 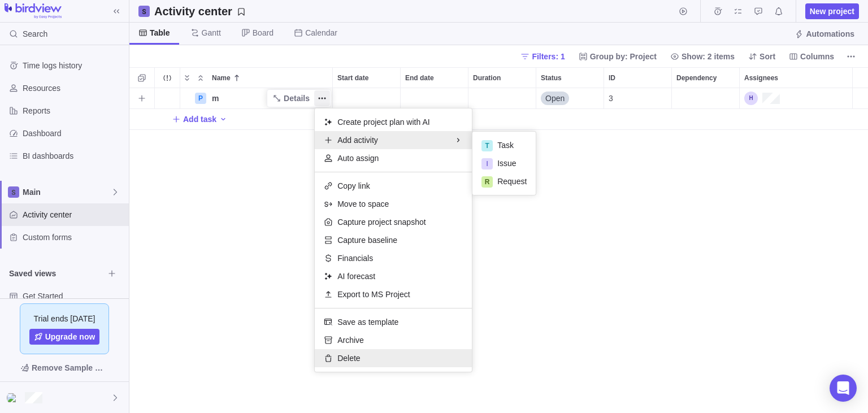 What do you see at coordinates (358, 140) in the screenshot?
I see `span: Add activity` at bounding box center [358, 140].